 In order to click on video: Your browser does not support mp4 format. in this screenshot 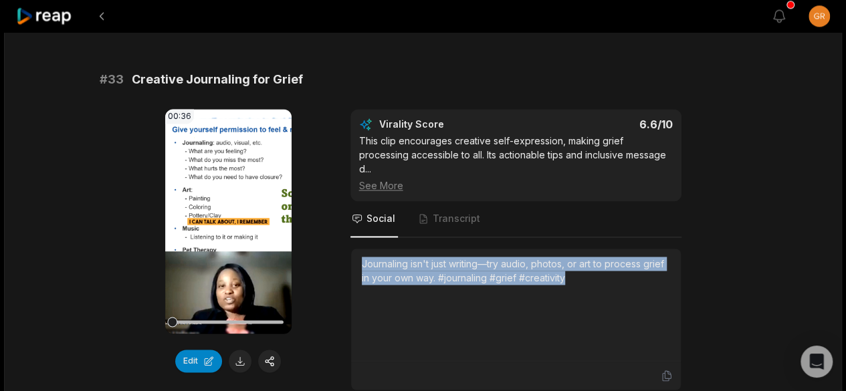, I will do `click(228, 221)`.